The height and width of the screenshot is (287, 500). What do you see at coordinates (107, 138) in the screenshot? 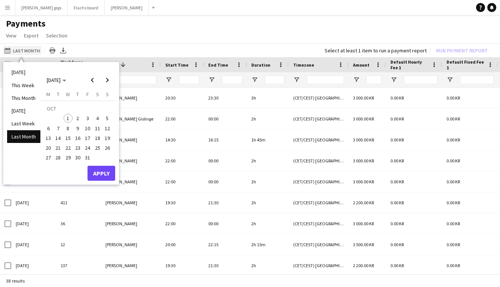
I see `span: 19` at bounding box center [107, 138].